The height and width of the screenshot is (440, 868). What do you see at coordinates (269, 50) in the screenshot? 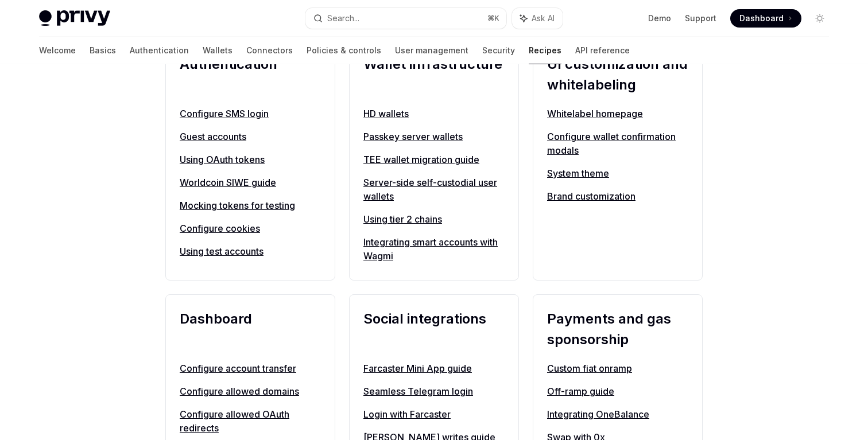
I see `a: Connectors` at bounding box center [269, 50].